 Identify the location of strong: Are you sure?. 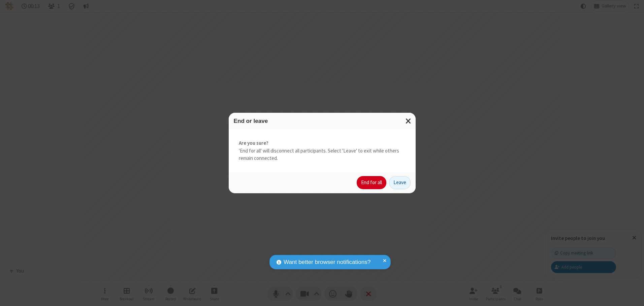
(322, 143).